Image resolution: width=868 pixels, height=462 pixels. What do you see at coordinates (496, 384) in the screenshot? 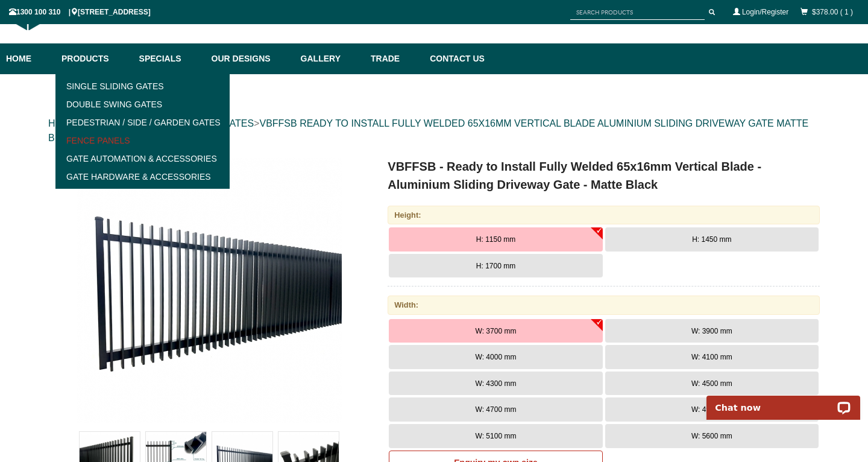
I see `span: W: 4300 mm` at bounding box center [496, 384].